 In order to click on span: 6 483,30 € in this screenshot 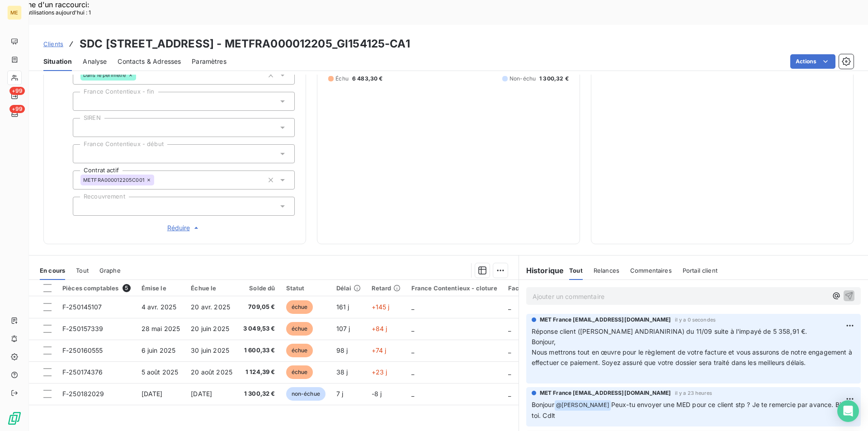, I will do `click(367, 79)`.